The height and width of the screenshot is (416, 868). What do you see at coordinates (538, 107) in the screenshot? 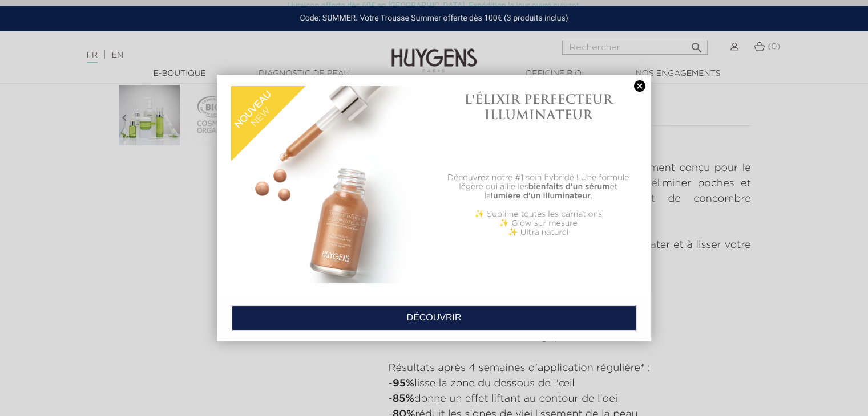
I see `h1: L'ÉLIXIR PERFECTEUR ILLUMINATEUR` at bounding box center [538, 107].